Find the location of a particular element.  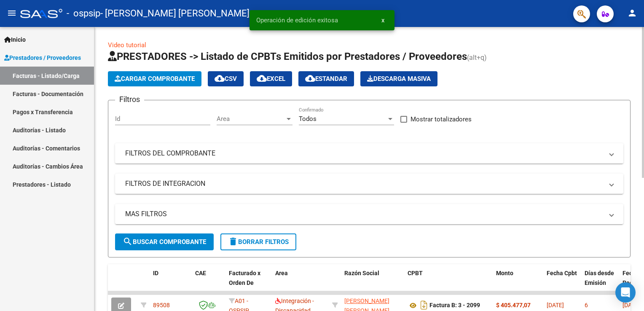

span: Mostrar totalizadores is located at coordinates (441, 119).